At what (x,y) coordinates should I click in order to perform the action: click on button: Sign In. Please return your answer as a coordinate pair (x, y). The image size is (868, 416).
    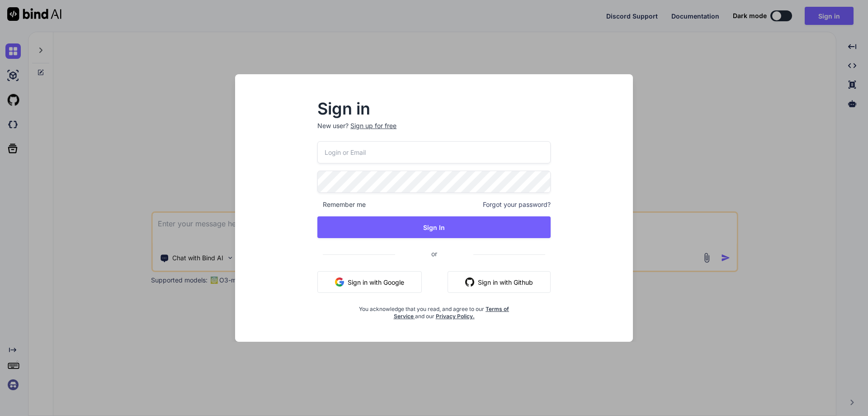
    Looking at the image, I should click on (434, 227).